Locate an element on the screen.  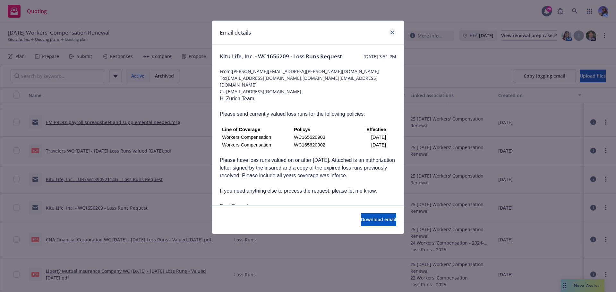
span: Line of Coverage is located at coordinates (241, 130).